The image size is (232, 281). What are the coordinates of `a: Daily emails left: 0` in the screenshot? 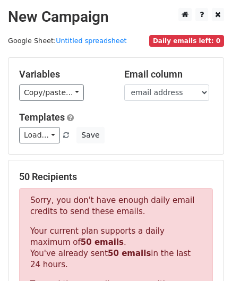 It's located at (186, 40).